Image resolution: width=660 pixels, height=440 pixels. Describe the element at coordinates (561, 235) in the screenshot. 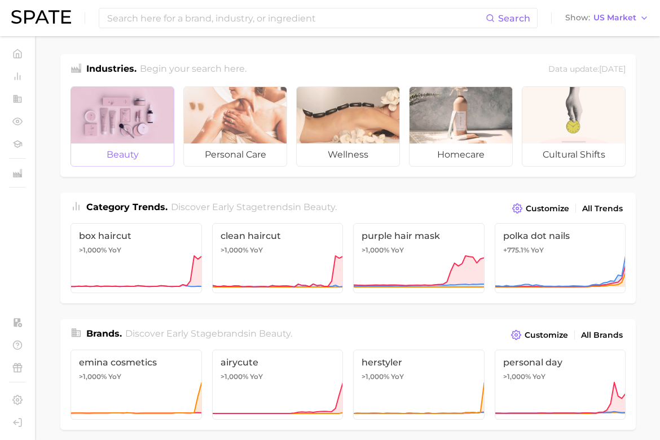

I see `span: polka dot nails` at that location.